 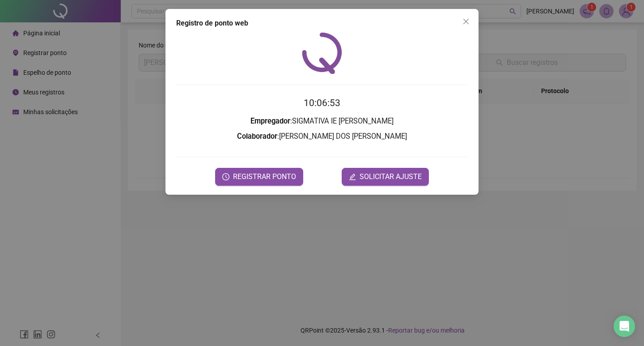 I want to click on span: SOLICITAR AJUSTE, so click(x=391, y=177).